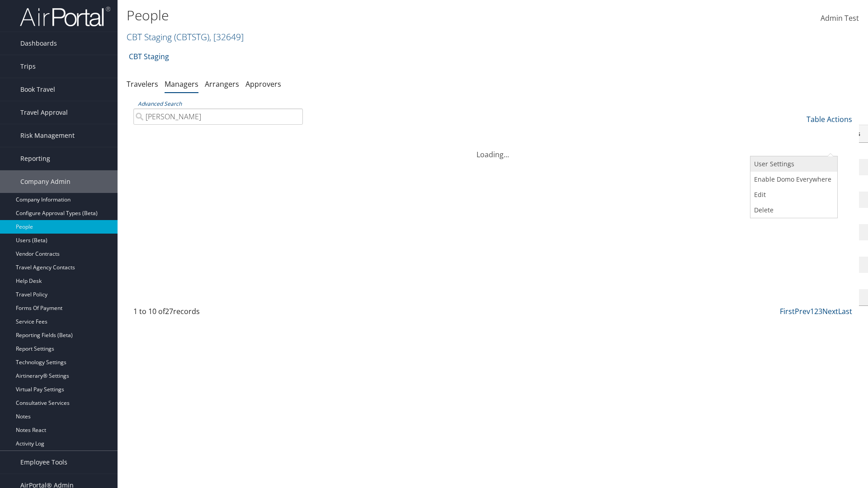 This screenshot has width=868, height=488. I want to click on a: 2, so click(816, 311).